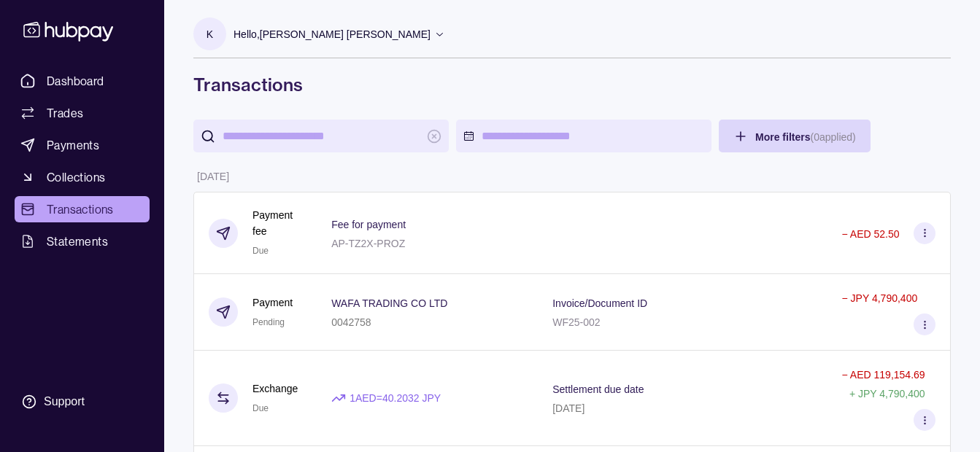  What do you see at coordinates (81, 113) in the screenshot?
I see `a: Trades` at bounding box center [81, 113].